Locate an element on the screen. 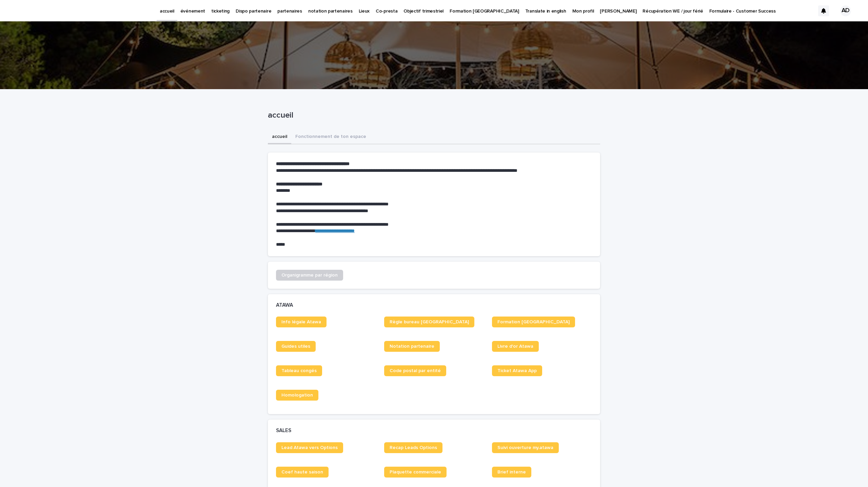  span: Livre d'or Atawa is located at coordinates (515, 346).